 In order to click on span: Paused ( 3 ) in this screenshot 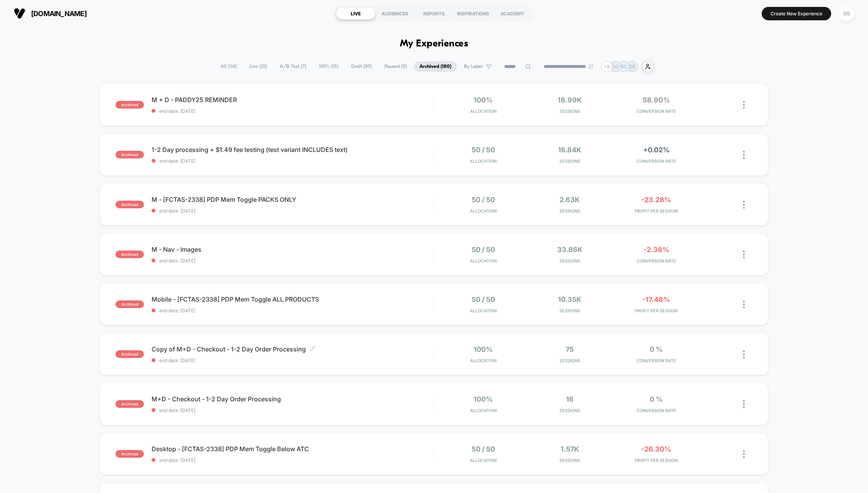, I will do `click(395, 67)`.